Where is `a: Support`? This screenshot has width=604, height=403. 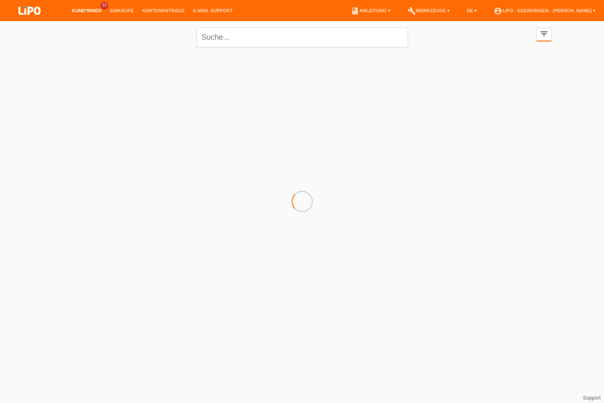 a: Support is located at coordinates (591, 398).